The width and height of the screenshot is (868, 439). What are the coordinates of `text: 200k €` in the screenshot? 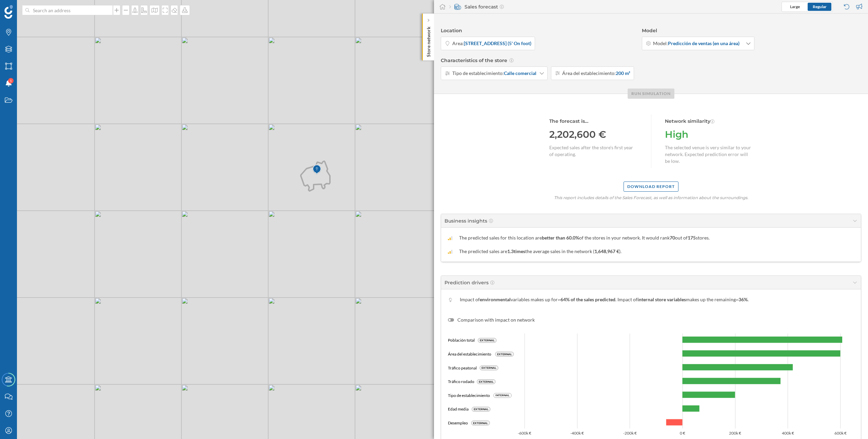 It's located at (736, 433).